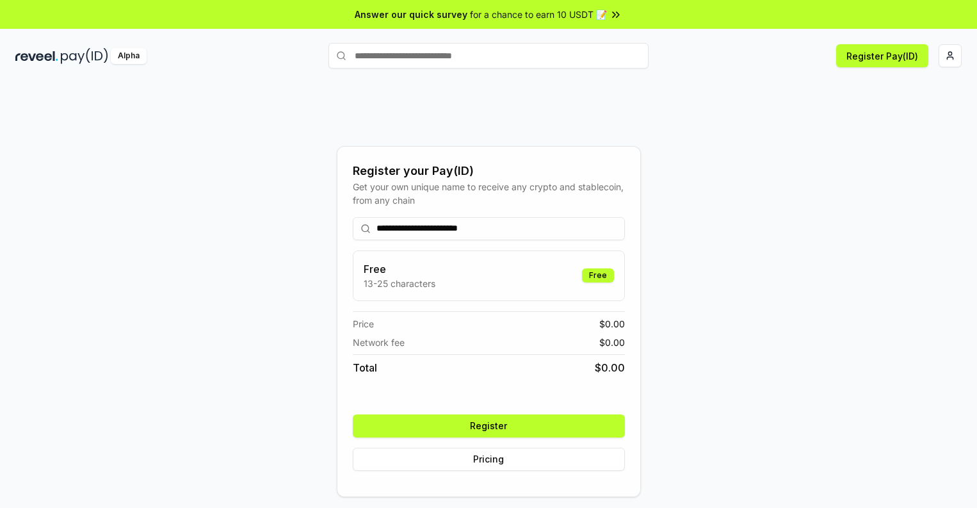 The height and width of the screenshot is (508, 977). I want to click on div: Alpha, so click(129, 56).